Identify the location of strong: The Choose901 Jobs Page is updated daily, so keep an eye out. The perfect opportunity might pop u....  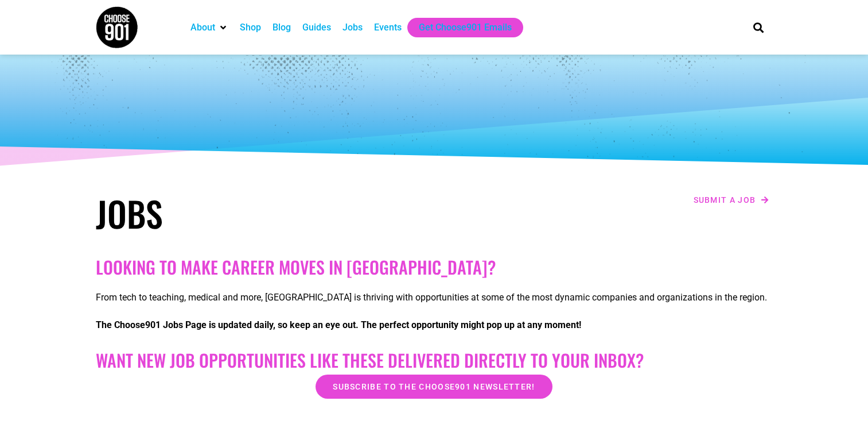
(338, 324).